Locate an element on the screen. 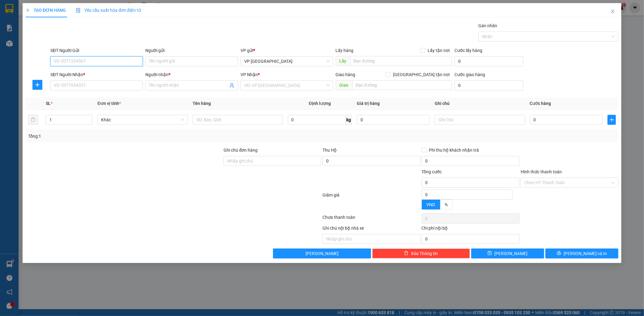 Image resolution: width=644 pixels, height=316 pixels. div: Tổng: 1 is located at coordinates (138, 136).